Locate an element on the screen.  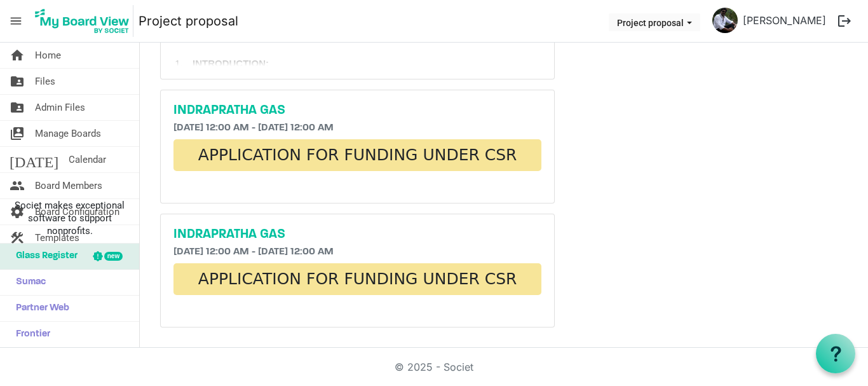
span: Glass Register is located at coordinates (43, 256).